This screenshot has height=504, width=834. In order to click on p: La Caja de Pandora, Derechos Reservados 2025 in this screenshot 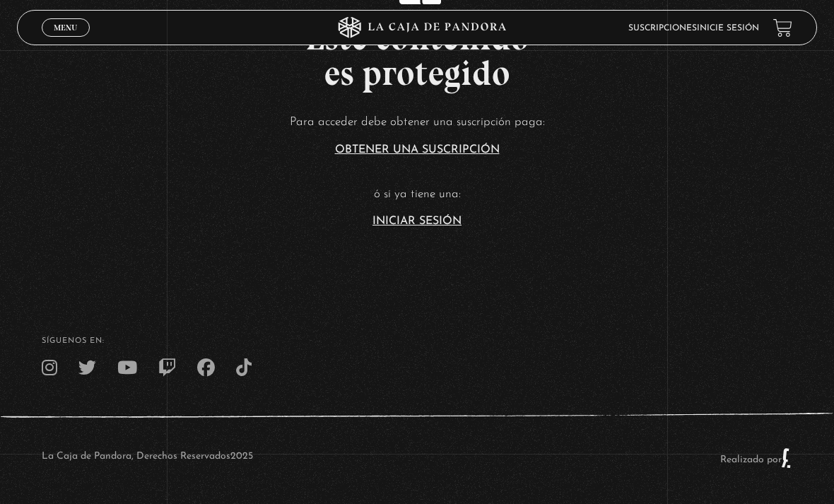, I will do `click(147, 457)`.